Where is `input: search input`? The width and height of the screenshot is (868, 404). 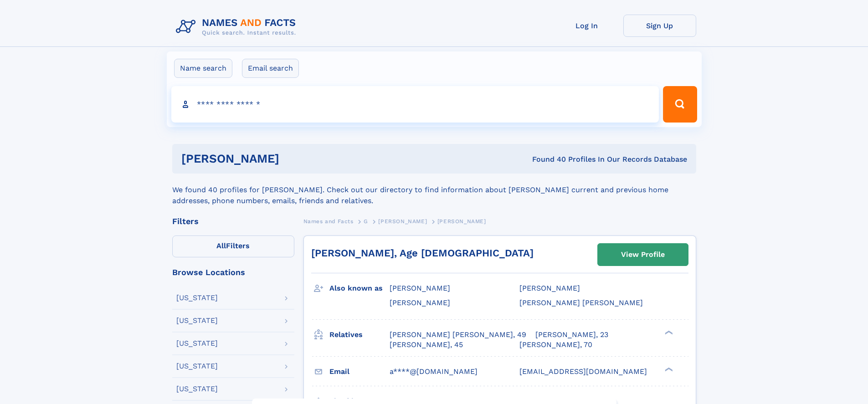 input: search input is located at coordinates (415, 105).